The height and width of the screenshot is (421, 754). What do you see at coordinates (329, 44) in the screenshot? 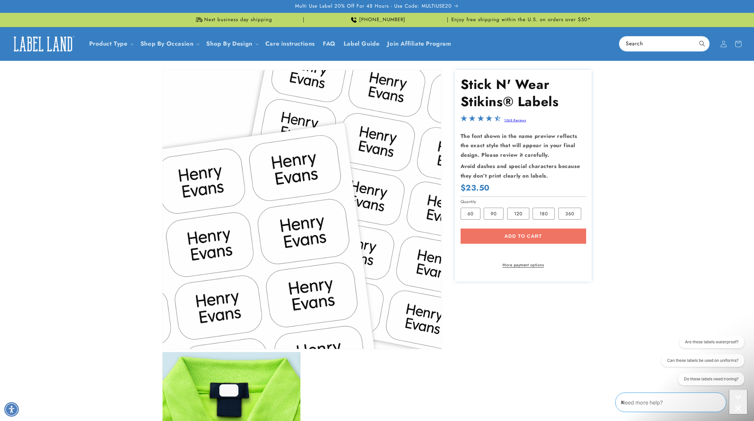
I see `span: FAQ` at bounding box center [329, 44].